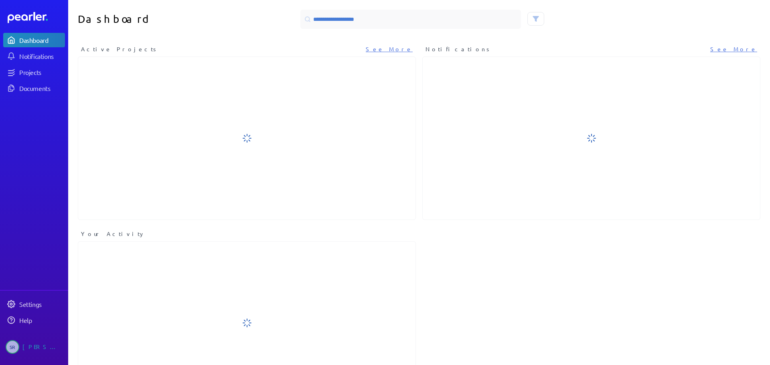 This screenshot has height=365, width=770. I want to click on div: Settings, so click(42, 304).